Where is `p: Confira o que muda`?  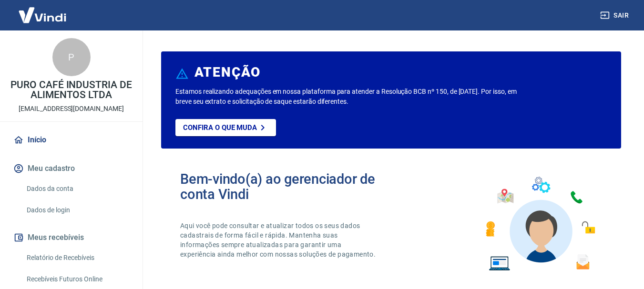 p: Confira o que muda is located at coordinates (220, 128).